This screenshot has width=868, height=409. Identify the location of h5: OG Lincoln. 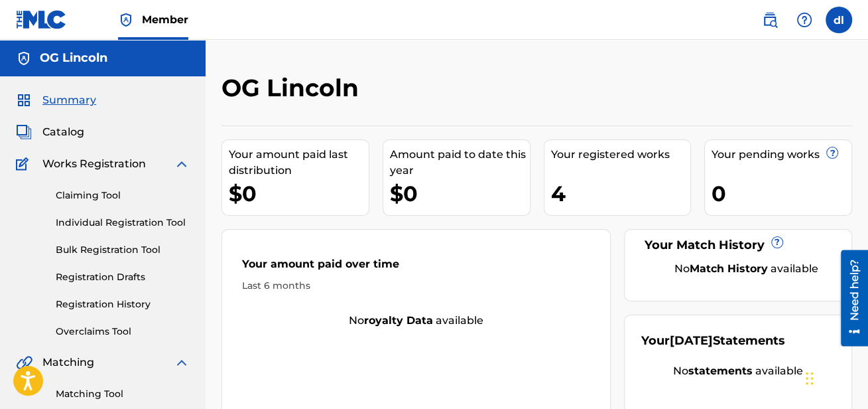
(73, 57).